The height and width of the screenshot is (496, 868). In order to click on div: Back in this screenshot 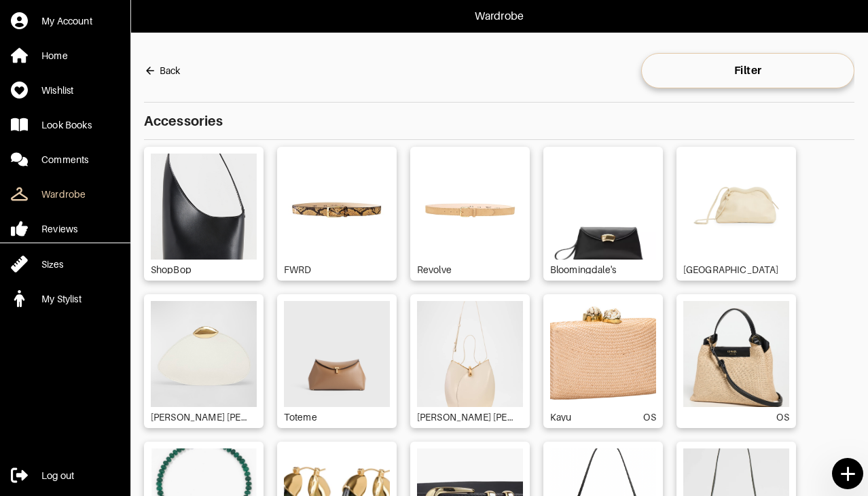, I will do `click(170, 71)`.